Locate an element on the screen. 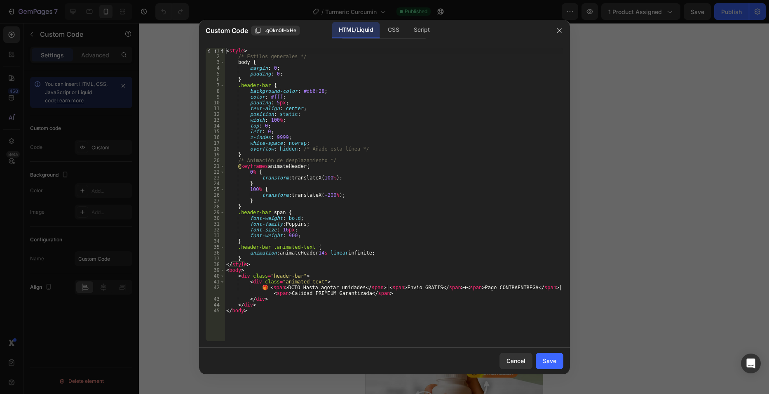 Image resolution: width=769 pixels, height=394 pixels. div: 1 is located at coordinates (215, 51).